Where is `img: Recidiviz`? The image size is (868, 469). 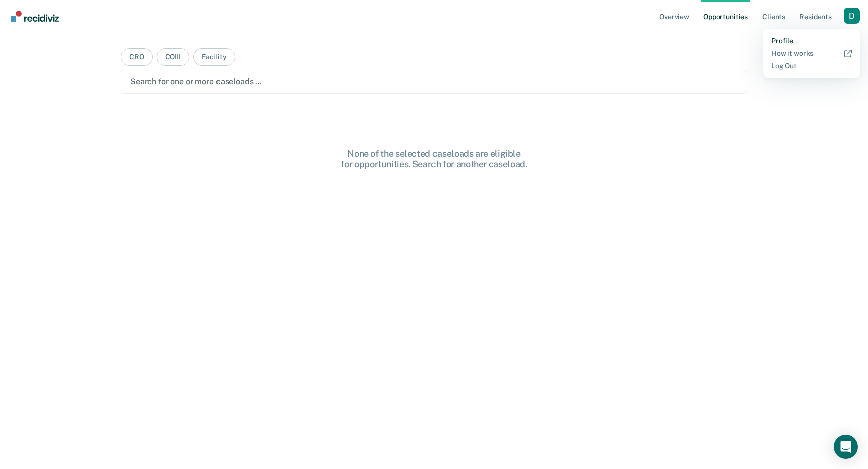
img: Recidiviz is located at coordinates (35, 16).